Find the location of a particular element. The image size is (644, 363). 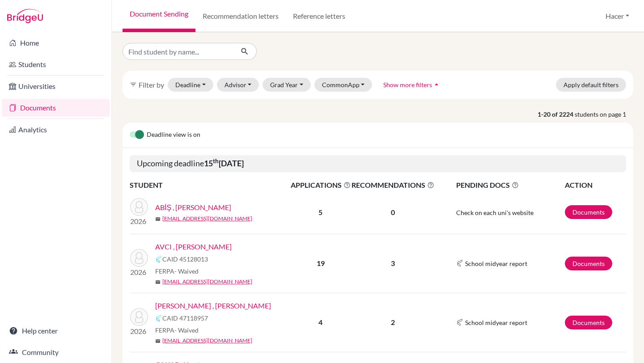

p: 0 is located at coordinates (393, 212).